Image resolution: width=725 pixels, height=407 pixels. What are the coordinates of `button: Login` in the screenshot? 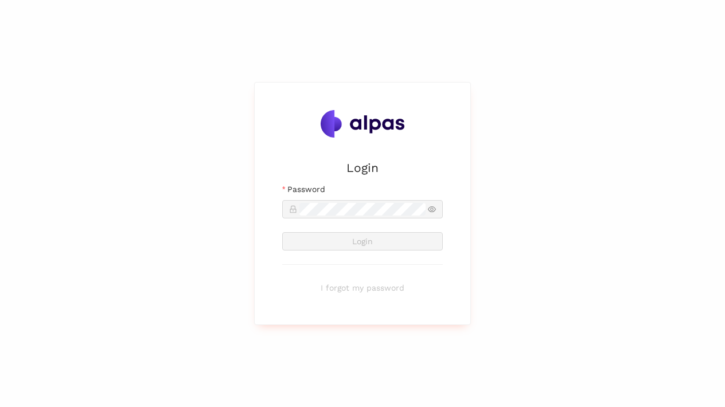 It's located at (362, 241).